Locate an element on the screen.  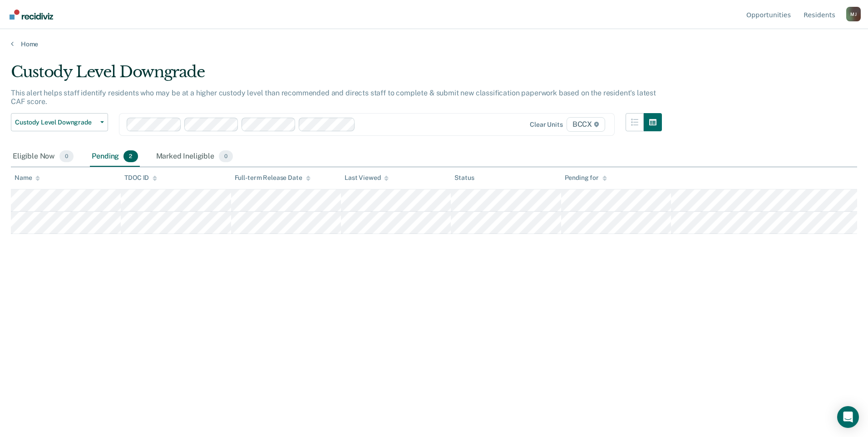
div: TDOC ID is located at coordinates (141, 178).